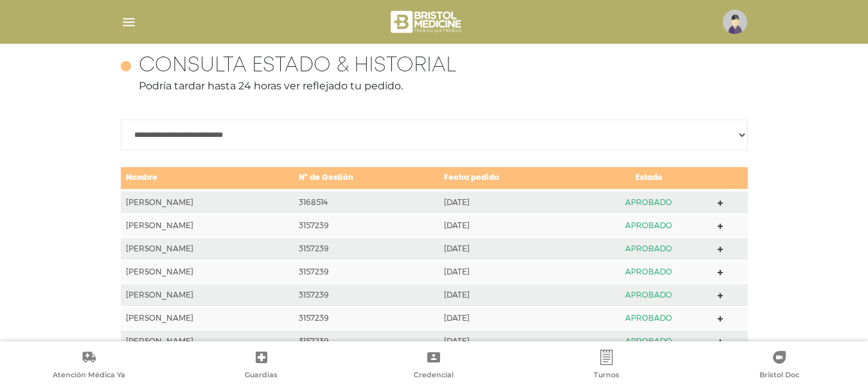  Describe the element at coordinates (606, 365) in the screenshot. I see `a: Turnos` at that location.